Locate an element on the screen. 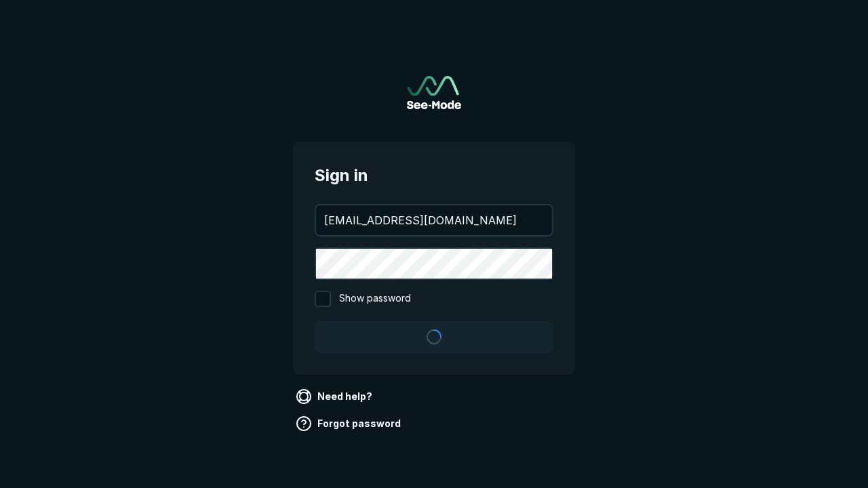 This screenshot has height=488, width=868. a: Go to sign in is located at coordinates (434, 93).